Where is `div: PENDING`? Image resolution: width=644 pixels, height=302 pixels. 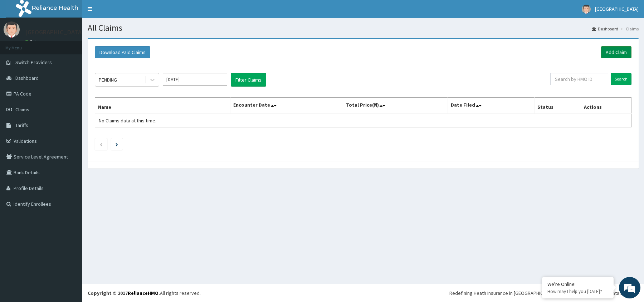
div: PENDING is located at coordinates (107, 80).